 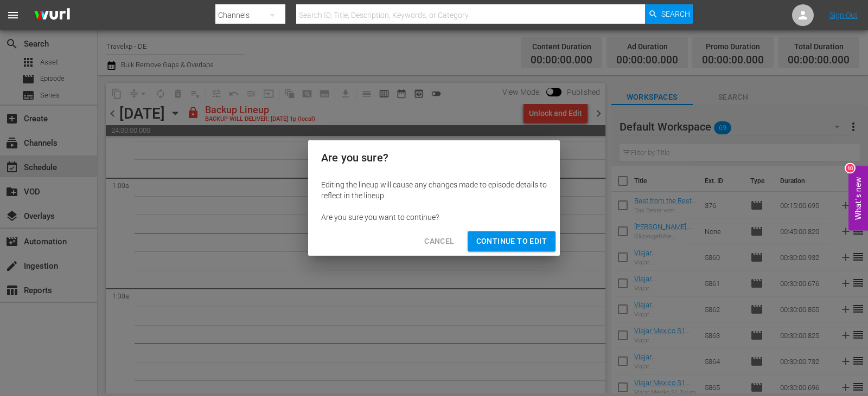 I want to click on button: Open Feedback Widget, so click(x=858, y=198).